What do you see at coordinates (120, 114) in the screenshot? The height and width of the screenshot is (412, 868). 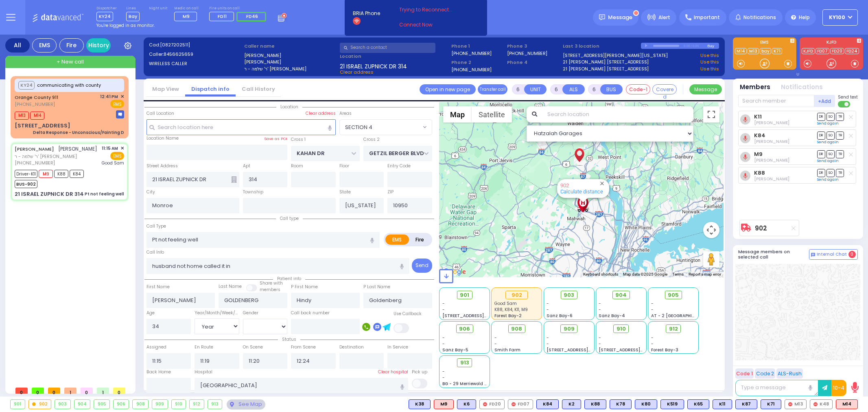 I see `img: message-box.svg` at bounding box center [120, 114].